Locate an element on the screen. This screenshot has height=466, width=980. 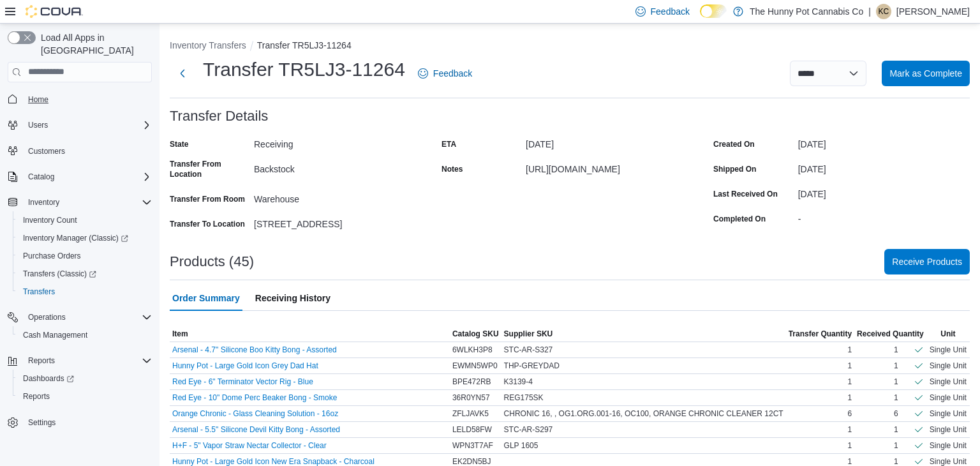
button: Inventory Transfers is located at coordinates (208, 46).